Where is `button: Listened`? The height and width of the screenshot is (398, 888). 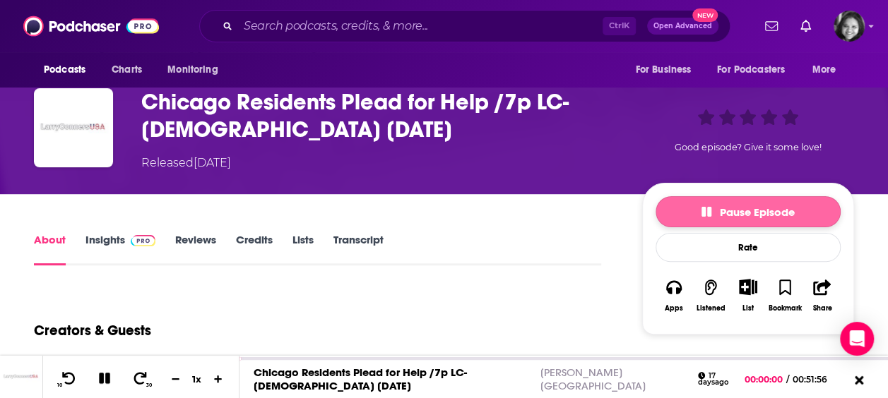 button: Listened is located at coordinates (711, 295).